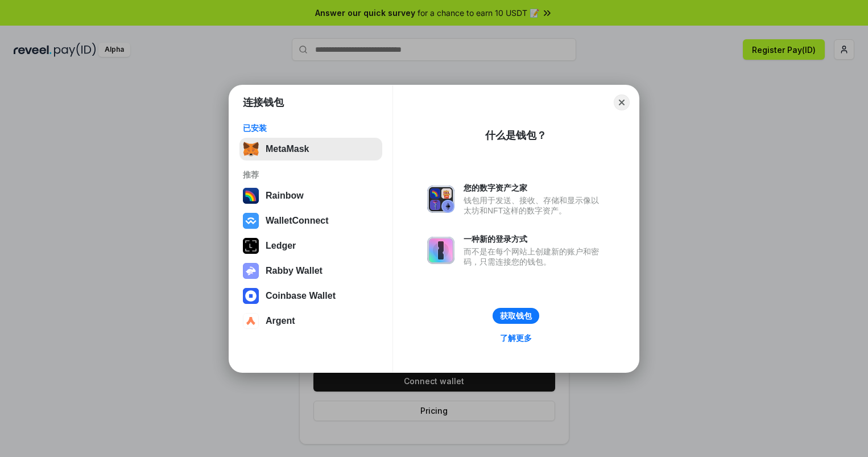 The width and height of the screenshot is (868, 457). What do you see at coordinates (251, 246) in the screenshot?
I see `img: svg+xml,%3Csvg%20xmlns%3D%22http%3A%2F%2Fwww.w3.org%2F2000%2Fsvg%22%20width%3D%2228%22%20height%3...` at bounding box center [251, 246].